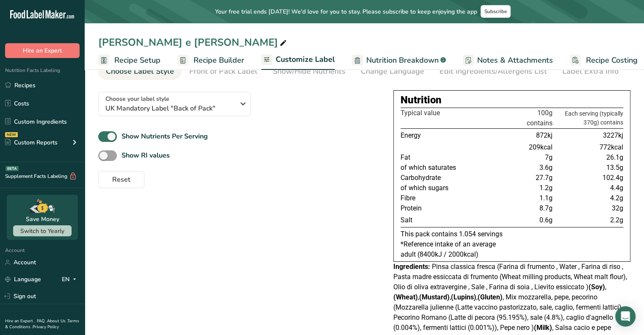  Describe the element at coordinates (493, 71) in the screenshot. I see `div: Edit Ingredients/Allergens List` at that location.